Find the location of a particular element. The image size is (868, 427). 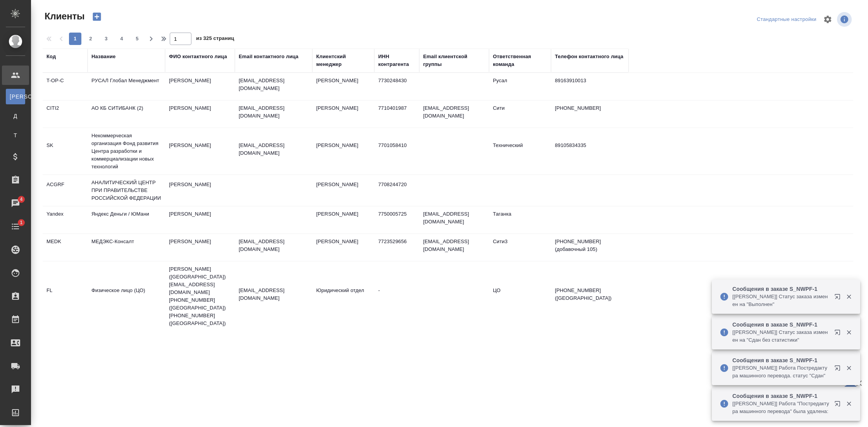

span: 5 is located at coordinates (137, 39).